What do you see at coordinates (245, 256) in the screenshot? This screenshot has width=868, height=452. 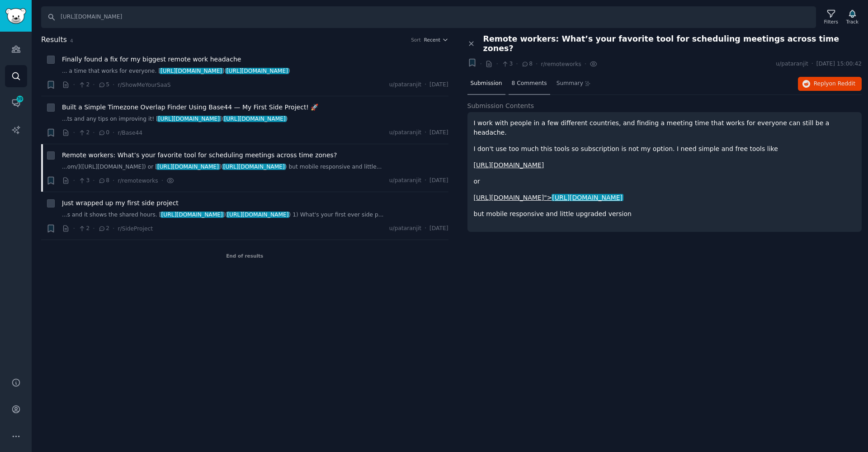 I see `div: End of results` at bounding box center [245, 256].